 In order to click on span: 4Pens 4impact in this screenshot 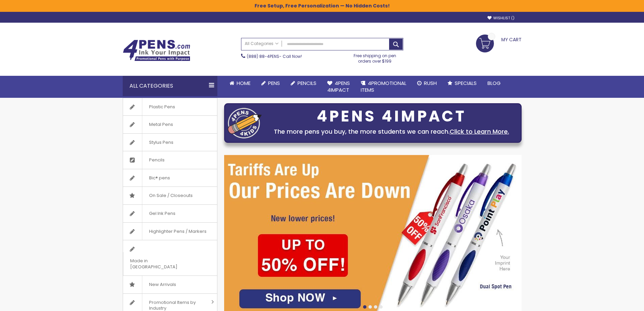, I will do `click(338, 86)`.